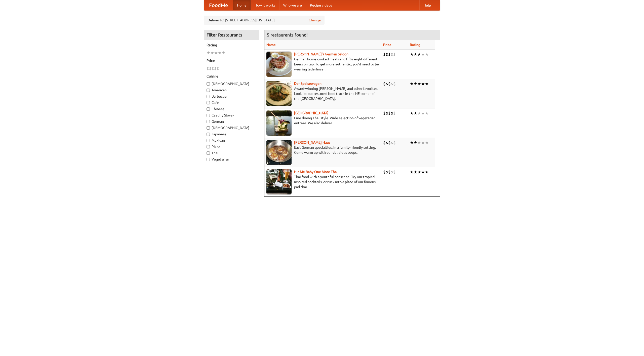 The image size is (644, 356). What do you see at coordinates (323, 150) in the screenshot?
I see `p: East German specialties, in a family-friendly setting. Come warm up with our delicious soups.` at bounding box center [323, 150].